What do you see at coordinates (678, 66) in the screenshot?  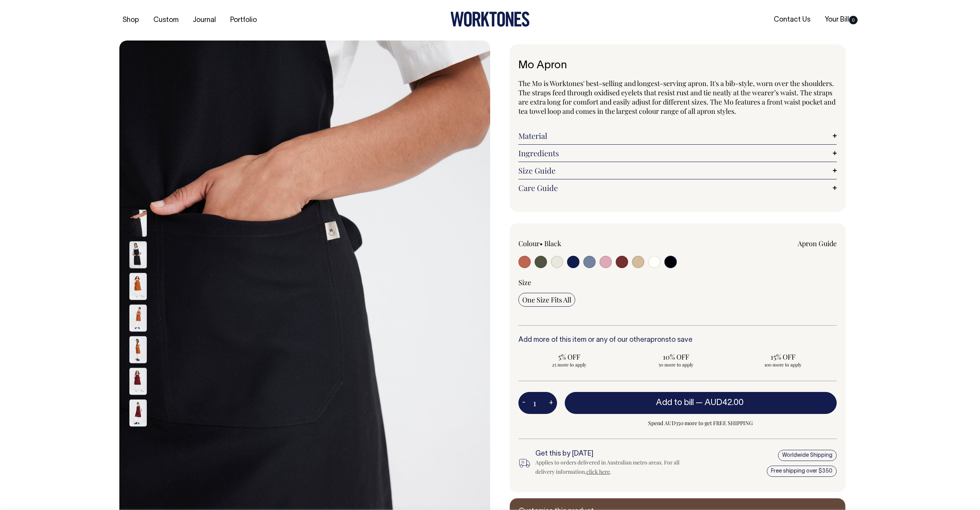 I see `h1: Mo Apron` at bounding box center [678, 66].